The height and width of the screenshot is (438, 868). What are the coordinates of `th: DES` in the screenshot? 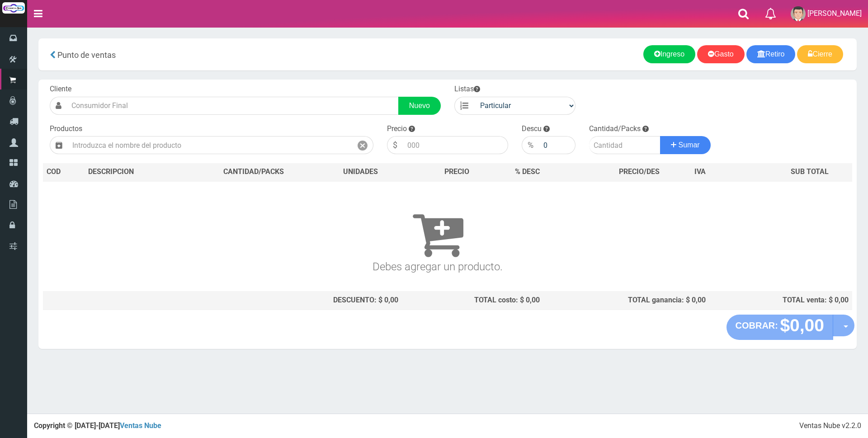 It's located at (136, 172).